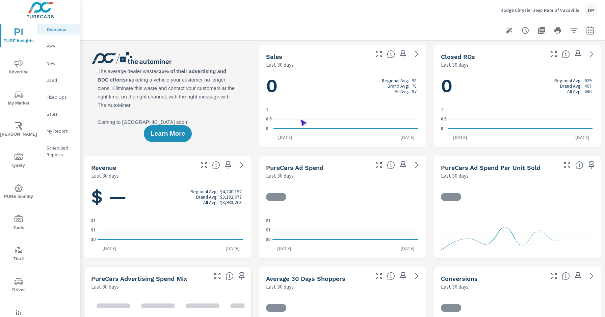  I want to click on p: $3,182,077, so click(231, 197).